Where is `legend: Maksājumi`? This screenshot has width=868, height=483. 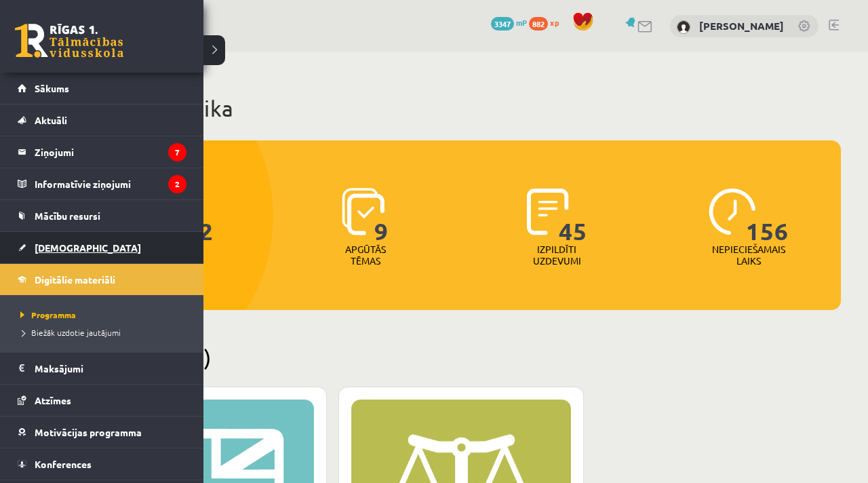 legend: Maksājumi is located at coordinates (111, 368).